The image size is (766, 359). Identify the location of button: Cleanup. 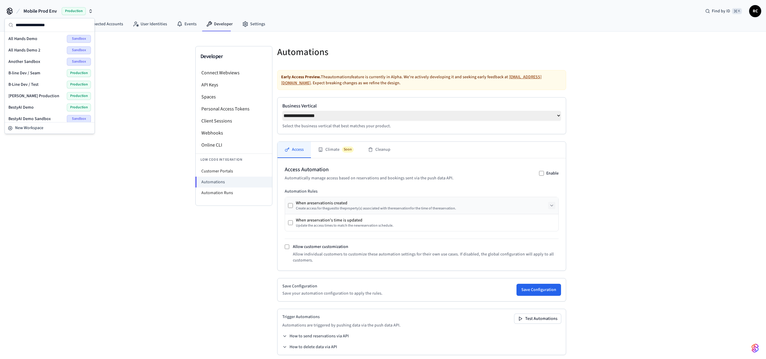
(379, 150).